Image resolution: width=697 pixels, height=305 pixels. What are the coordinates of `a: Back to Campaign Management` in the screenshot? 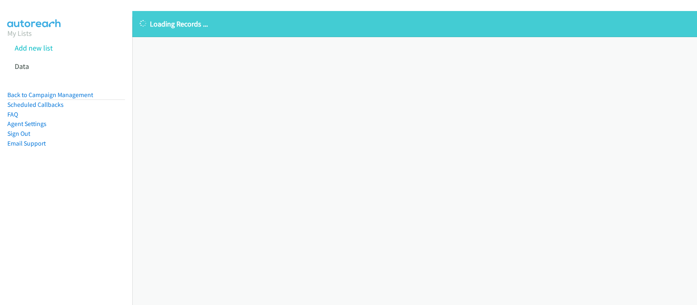 It's located at (50, 95).